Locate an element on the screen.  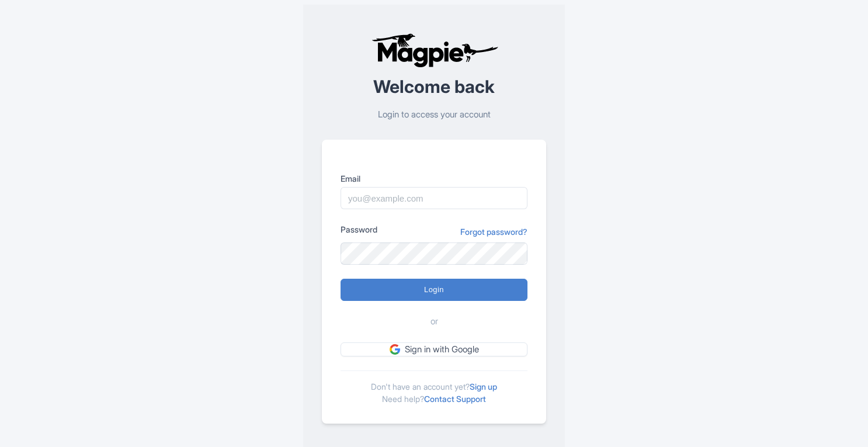
input: Login is located at coordinates (434, 289).